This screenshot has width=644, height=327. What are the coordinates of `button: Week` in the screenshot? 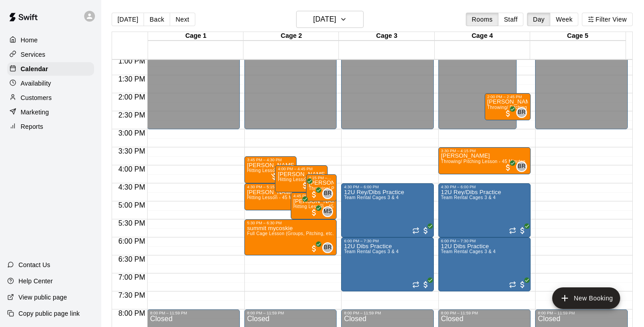 It's located at (564, 19).